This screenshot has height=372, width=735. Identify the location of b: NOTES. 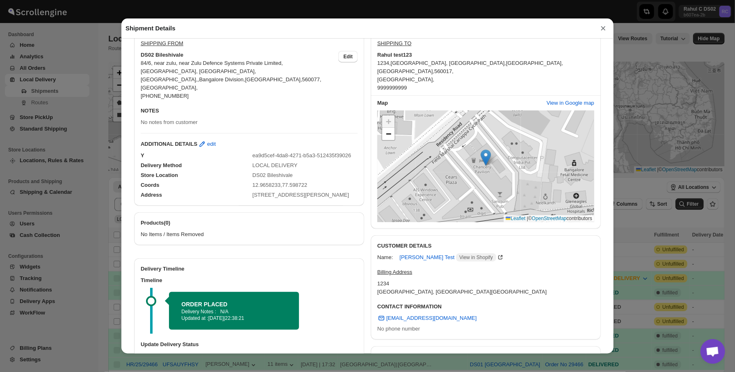
(150, 110).